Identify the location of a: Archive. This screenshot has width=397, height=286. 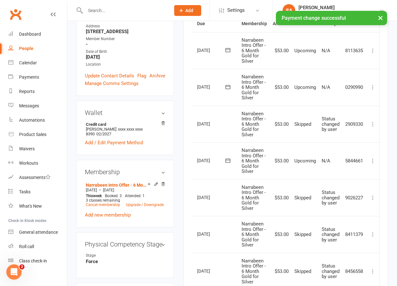
(157, 76).